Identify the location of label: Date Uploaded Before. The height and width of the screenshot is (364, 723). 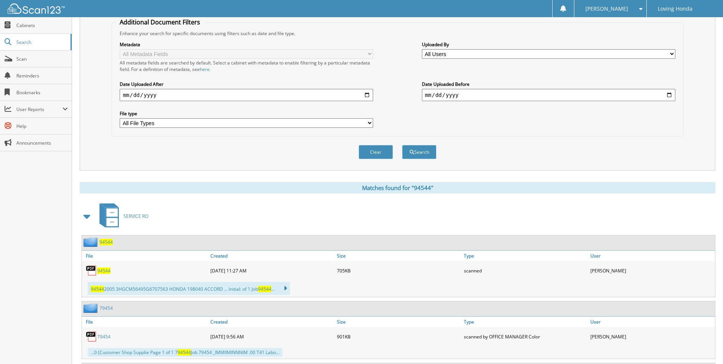
(549, 84).